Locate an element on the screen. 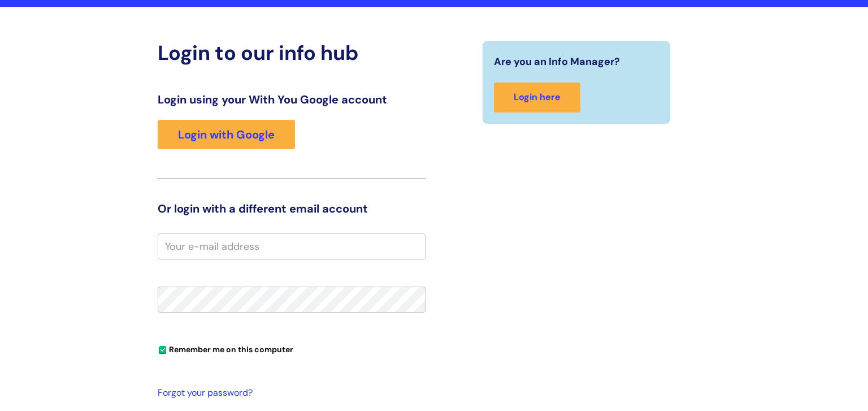 The width and height of the screenshot is (868, 411). input: Your e-mail address is located at coordinates (292, 246).